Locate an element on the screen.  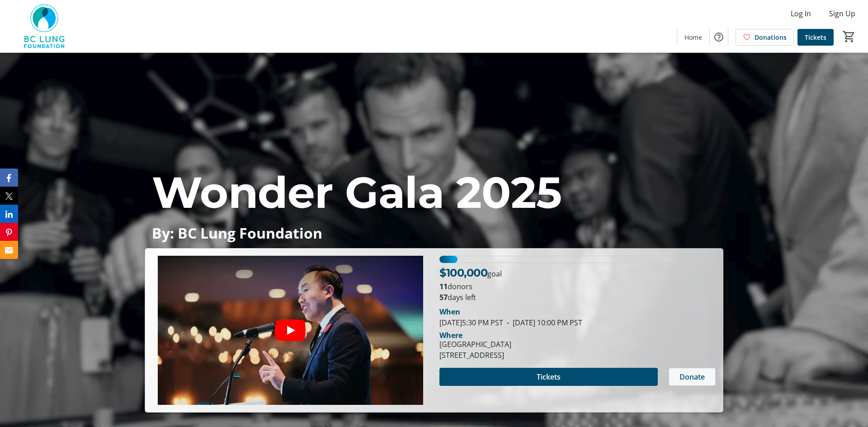
span: 57 is located at coordinates (444, 298).